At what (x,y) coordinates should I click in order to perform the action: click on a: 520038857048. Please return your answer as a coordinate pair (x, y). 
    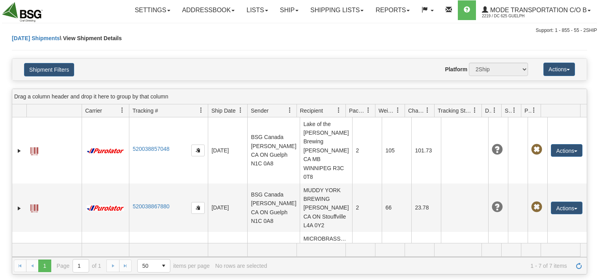
    Looking at the image, I should click on (151, 149).